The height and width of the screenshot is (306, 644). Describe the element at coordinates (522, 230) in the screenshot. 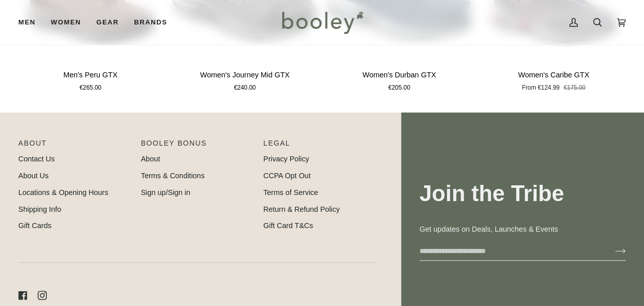

I see `p: Get updates on Deals, Launches & Events` at that location.